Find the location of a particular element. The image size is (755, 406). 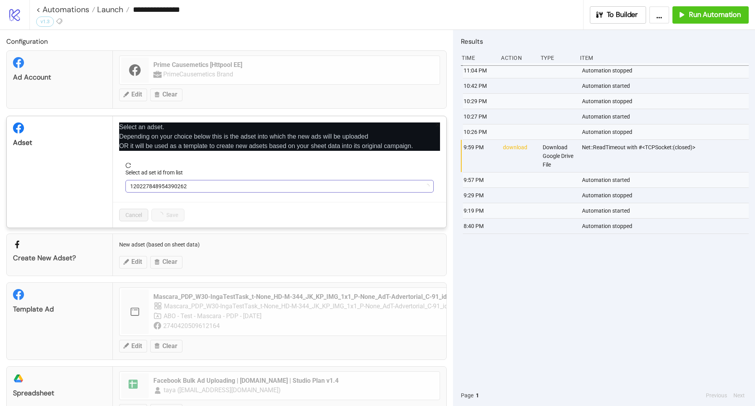

button: 1 is located at coordinates (478, 395).